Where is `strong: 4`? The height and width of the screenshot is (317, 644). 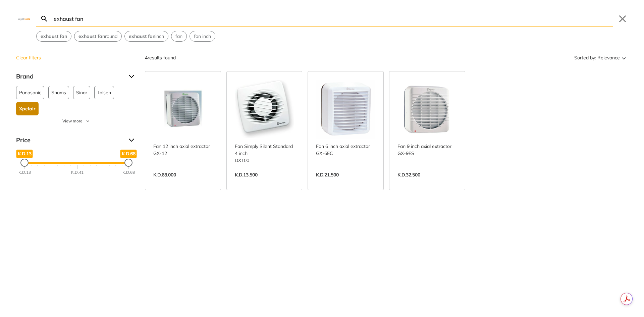 strong: 4 is located at coordinates (146, 58).